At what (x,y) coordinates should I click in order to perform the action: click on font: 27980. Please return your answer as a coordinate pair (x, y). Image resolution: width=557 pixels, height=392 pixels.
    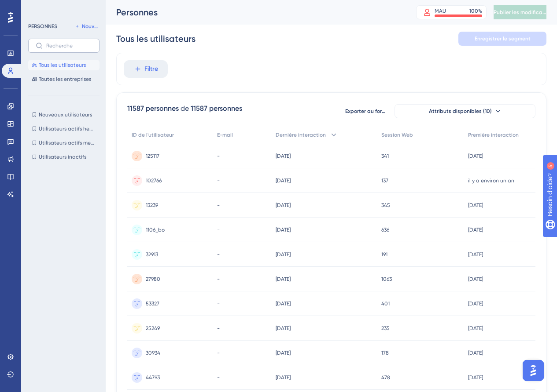
    Looking at the image, I should click on (153, 279).